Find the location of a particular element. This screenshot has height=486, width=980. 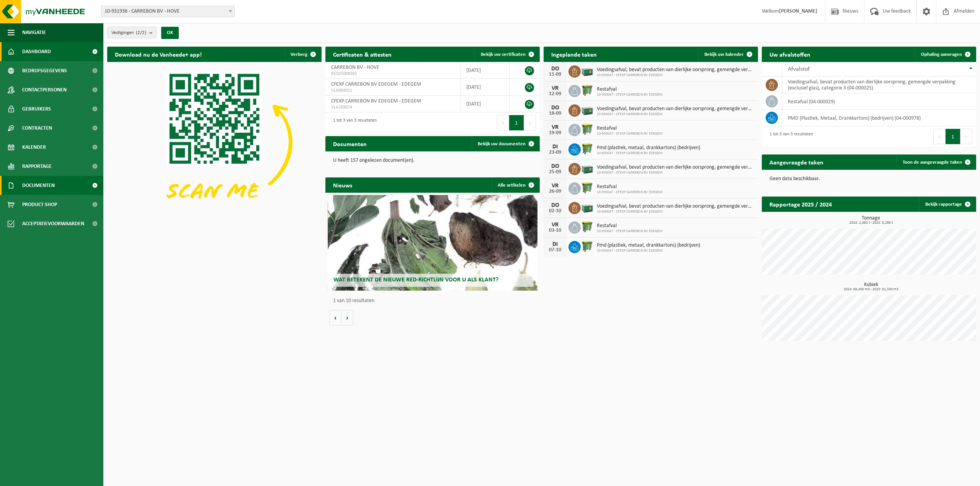

button: Vestigingen(2/2) is located at coordinates (132, 32).